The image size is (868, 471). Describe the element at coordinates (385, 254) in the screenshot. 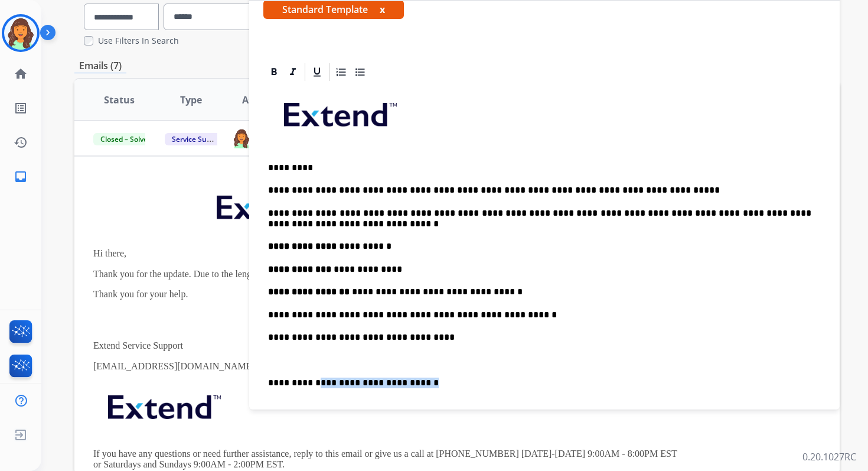

I see `p: Hi there,` at that location.